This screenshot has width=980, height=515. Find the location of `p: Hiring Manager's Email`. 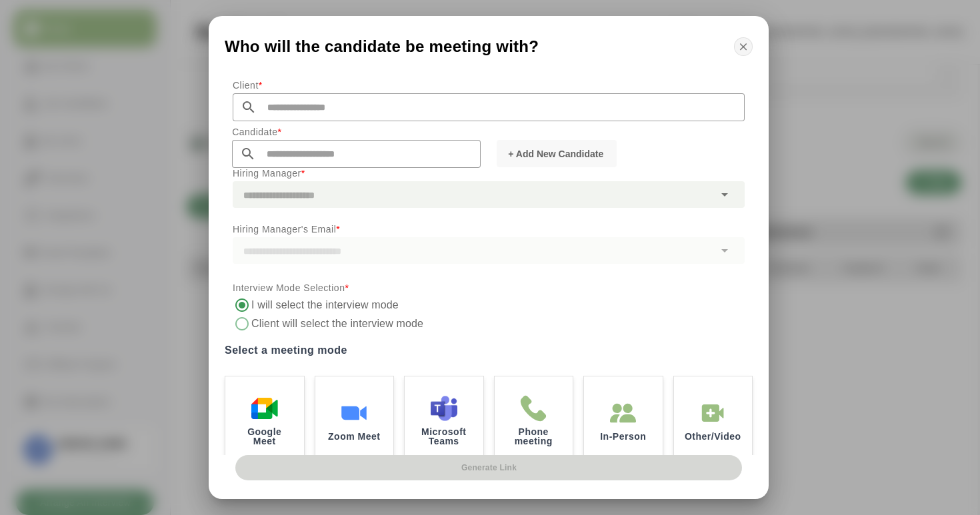

p: Hiring Manager's Email is located at coordinates (489, 230).